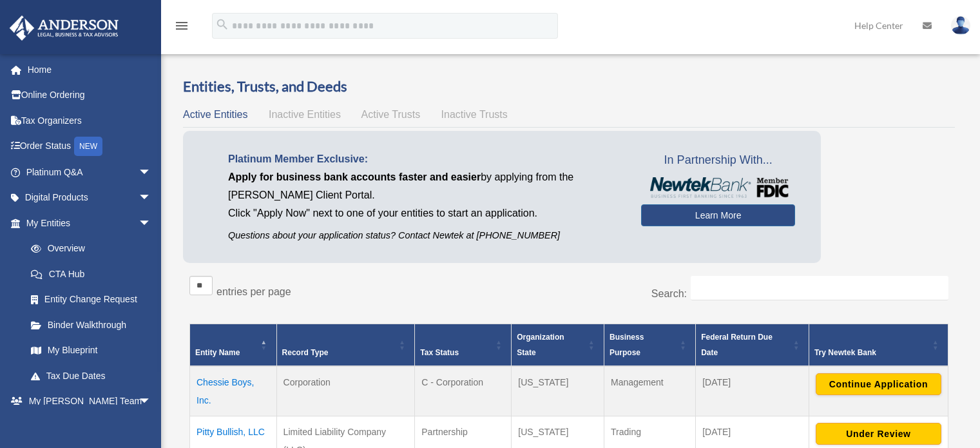  I want to click on th: Try Newtek Bank : Activate to sort, so click(878, 345).